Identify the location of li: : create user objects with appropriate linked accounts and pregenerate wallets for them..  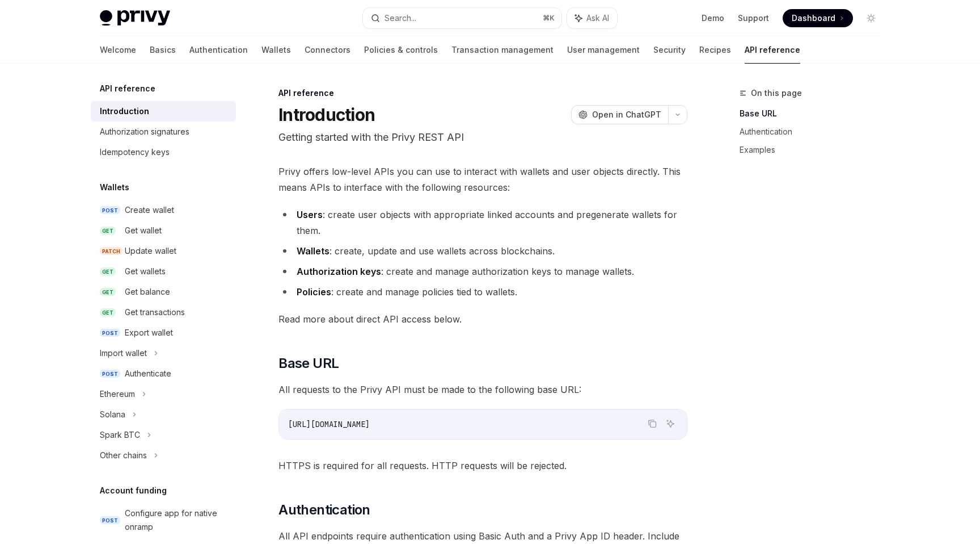
(482, 222).